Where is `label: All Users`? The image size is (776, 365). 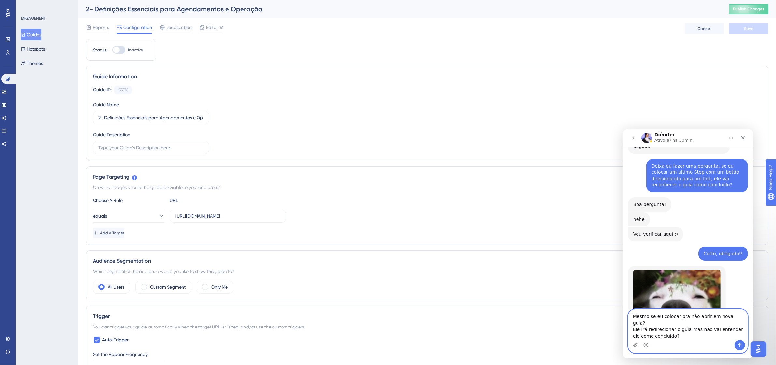
label: All Users is located at coordinates (116, 287).